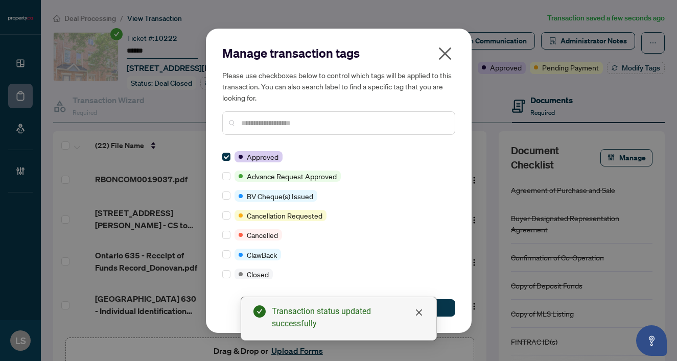 The height and width of the screenshot is (361, 677). What do you see at coordinates (292, 176) in the screenshot?
I see `span: Advance Request Approved` at bounding box center [292, 176].